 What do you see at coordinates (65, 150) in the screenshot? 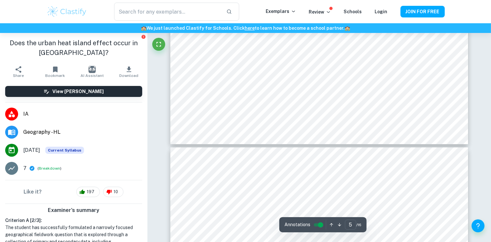
I see `div: This exemplar is based on the current syllabus. Feel free to refer to it for inspiration/ideas wh...` at bounding box center [65, 150].